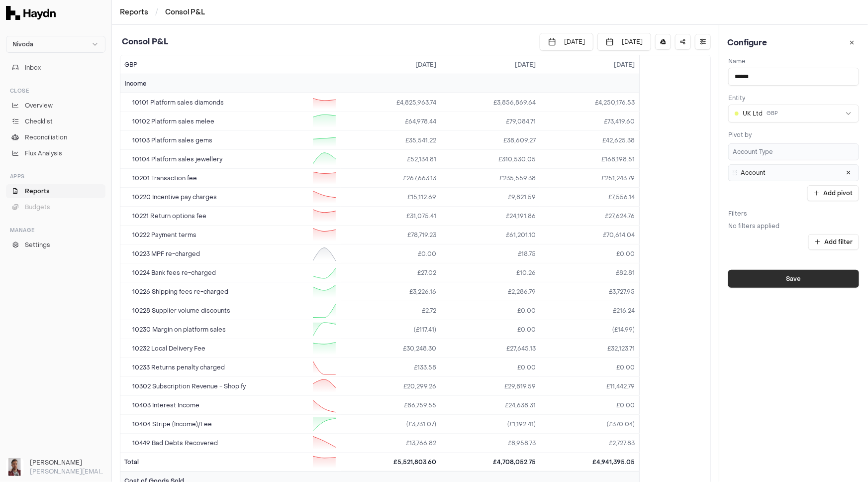  I want to click on td: £4,941,395.05, so click(590, 462).